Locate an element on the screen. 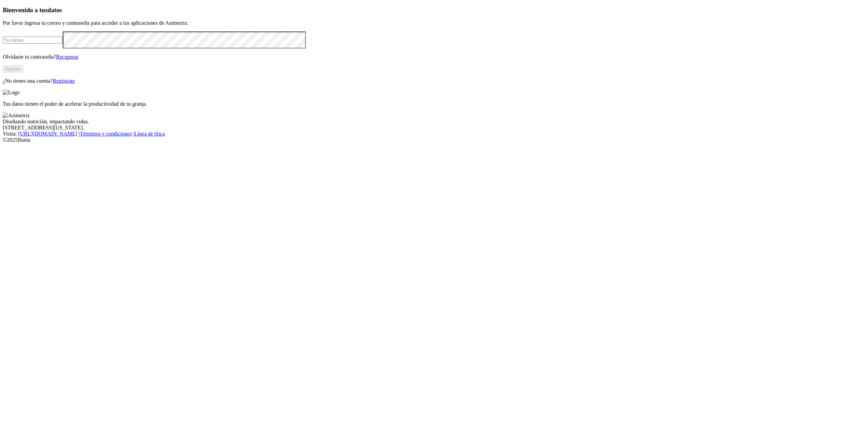 This screenshot has height=427, width=868. div: Visita : | | is located at coordinates (434, 134).